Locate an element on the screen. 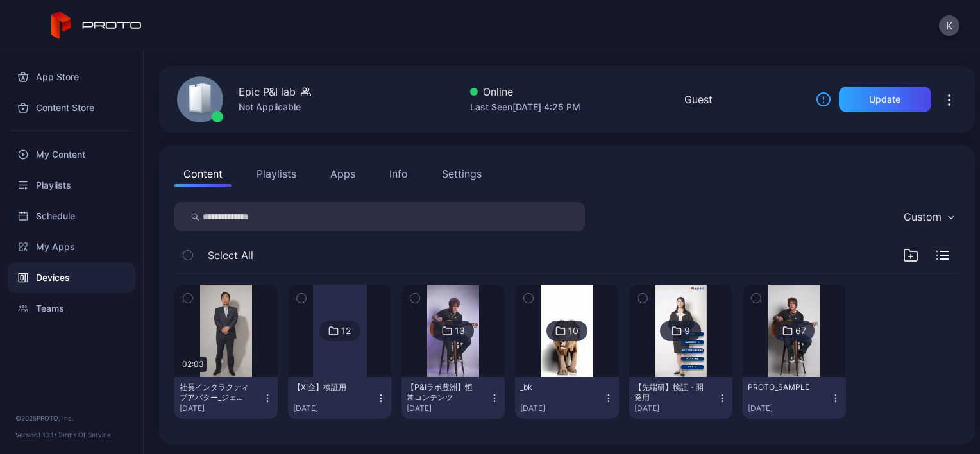 The width and height of the screenshot is (980, 454). div: Devices is located at coordinates (71, 277).